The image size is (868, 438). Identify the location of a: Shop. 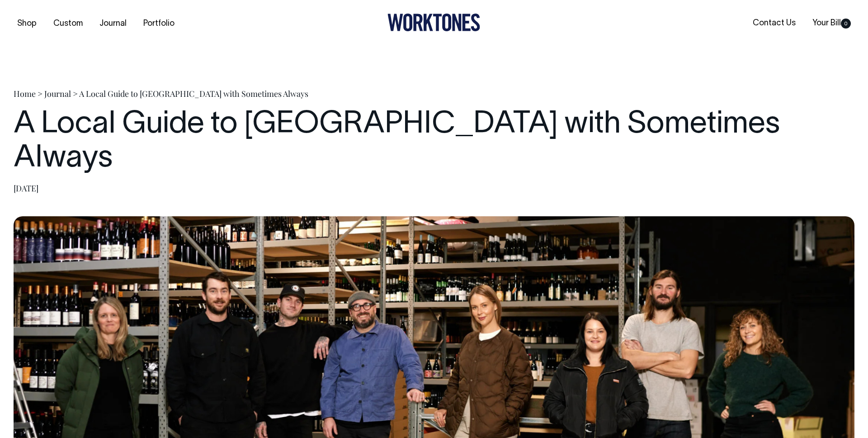
(27, 23).